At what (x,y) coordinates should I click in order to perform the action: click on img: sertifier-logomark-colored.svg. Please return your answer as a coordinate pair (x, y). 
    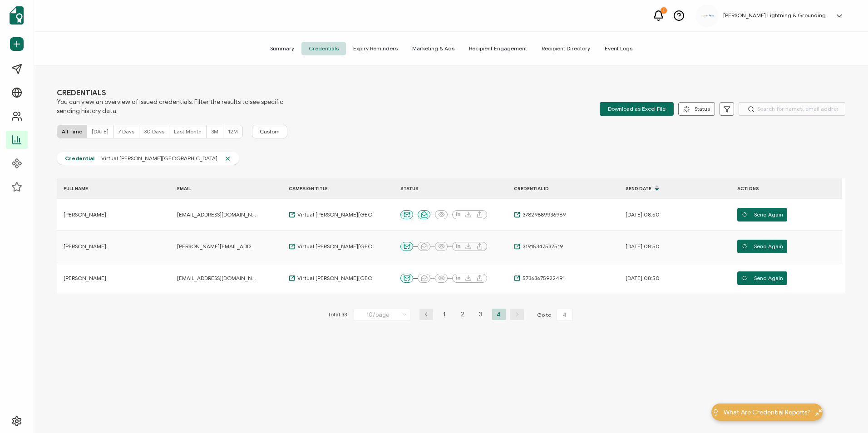
    Looking at the image, I should click on (16, 15).